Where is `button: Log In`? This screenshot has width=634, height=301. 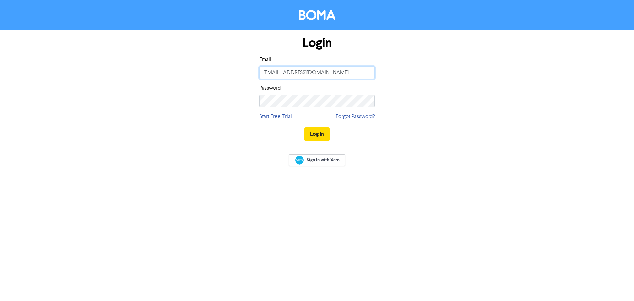
button: Log In is located at coordinates (317, 134).